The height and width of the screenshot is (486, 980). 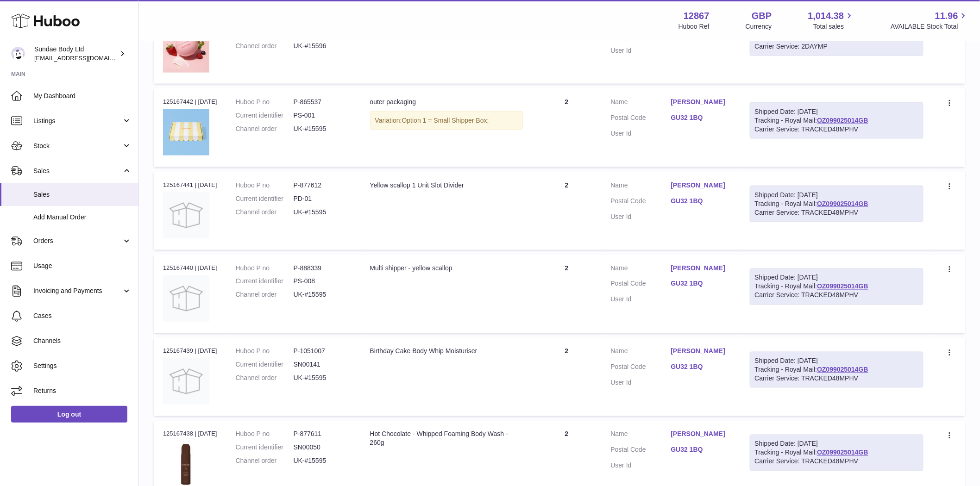 What do you see at coordinates (832, 21) in the screenshot?
I see `a: 1,014.38 Total sales` at bounding box center [832, 21].